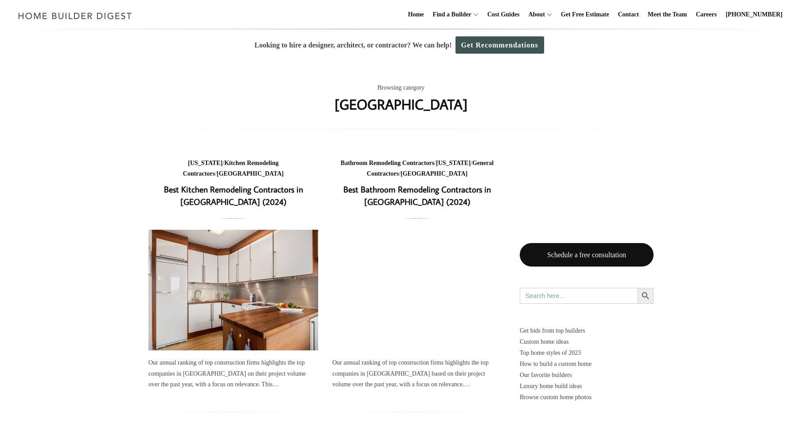 This screenshot has height=424, width=802. I want to click on a: Cost Guides, so click(503, 15).